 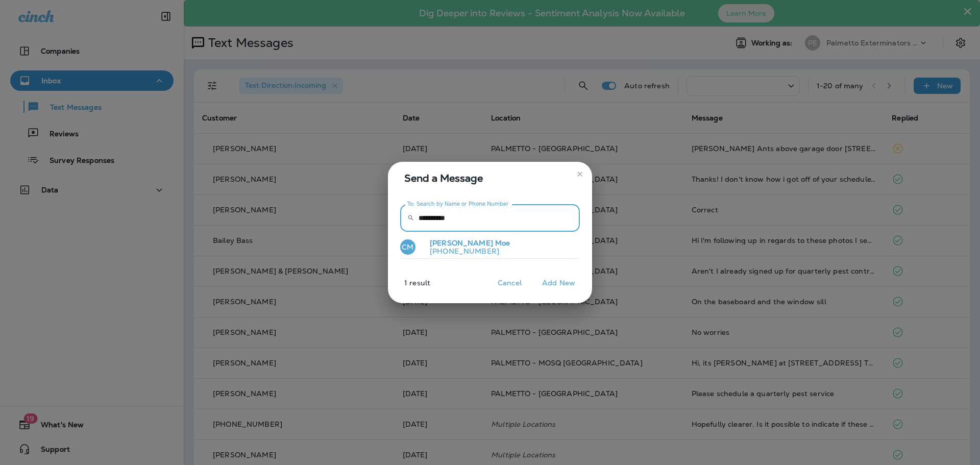 What do you see at coordinates (509, 283) in the screenshot?
I see `button: Cancel` at bounding box center [509, 283].